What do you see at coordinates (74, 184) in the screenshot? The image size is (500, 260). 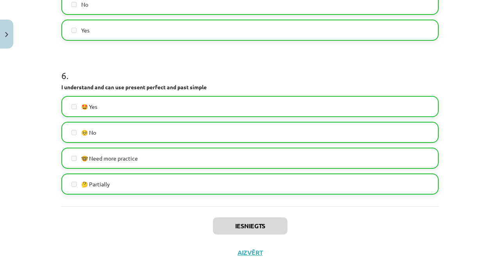 I see `input: 🤔 Partially` at bounding box center [74, 184].